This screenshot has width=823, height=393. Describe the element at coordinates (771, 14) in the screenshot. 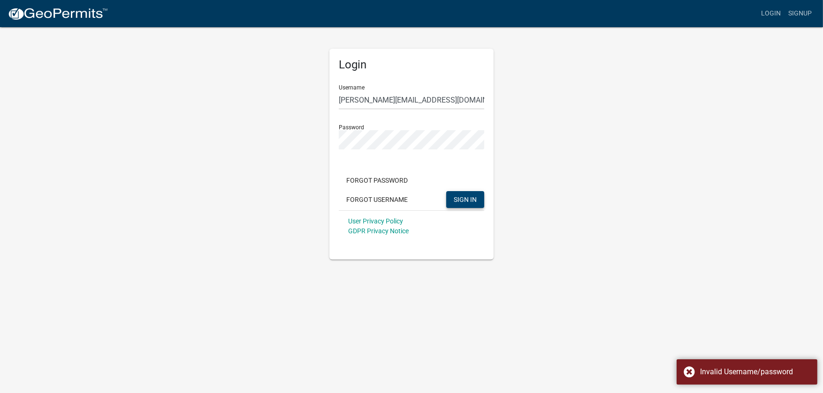

I see `a: Login` at that location.